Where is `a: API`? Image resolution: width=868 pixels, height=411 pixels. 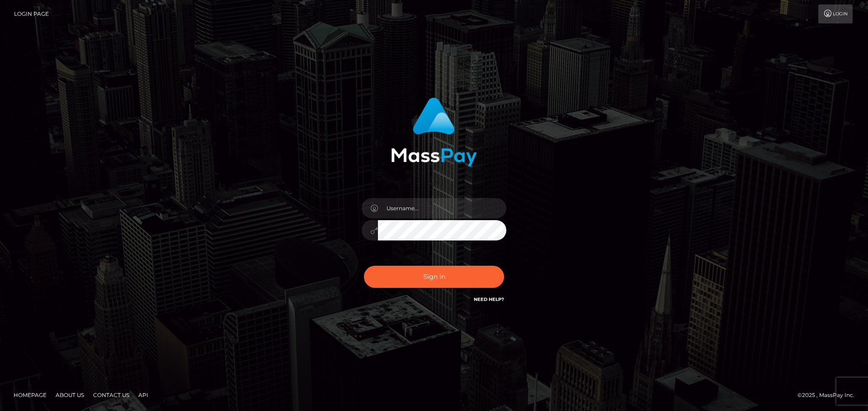
a: API is located at coordinates (143, 395).